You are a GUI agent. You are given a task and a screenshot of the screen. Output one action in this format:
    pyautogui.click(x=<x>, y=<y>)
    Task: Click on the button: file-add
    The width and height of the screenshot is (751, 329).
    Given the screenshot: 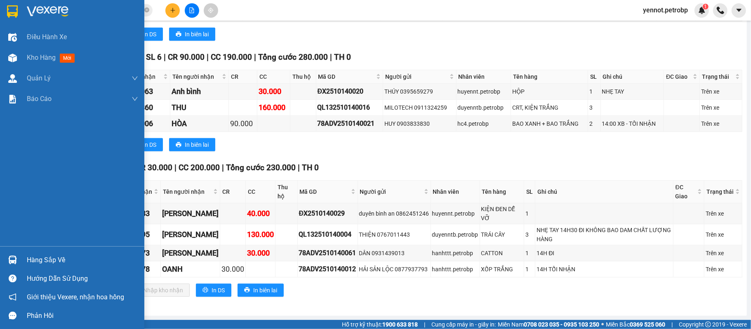 What is the action you would take?
    pyautogui.click(x=192, y=10)
    